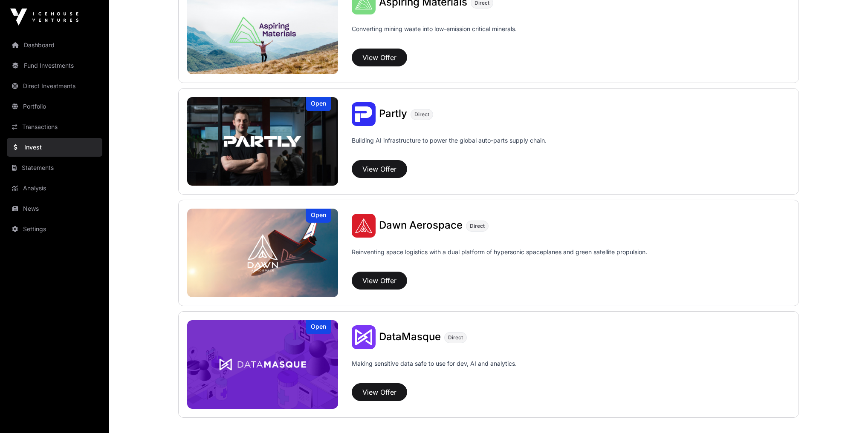 This screenshot has height=433, width=868. I want to click on img: Icehouse Ventures Logo, so click(44, 17).